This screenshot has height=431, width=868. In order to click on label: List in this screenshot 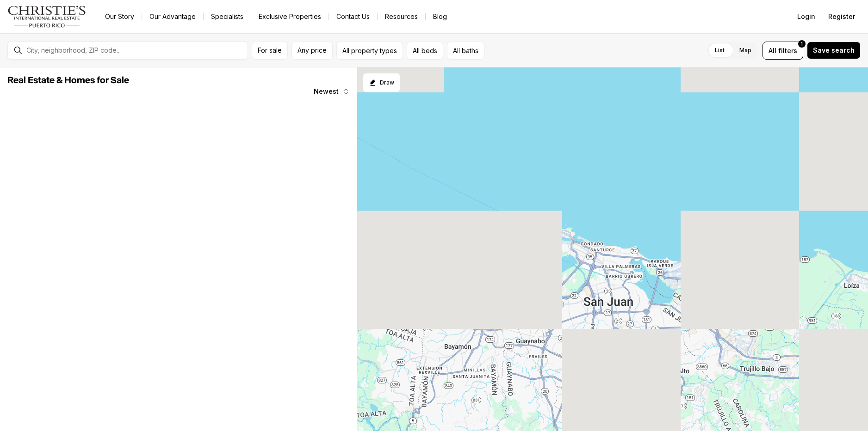, I will do `click(719, 50)`.